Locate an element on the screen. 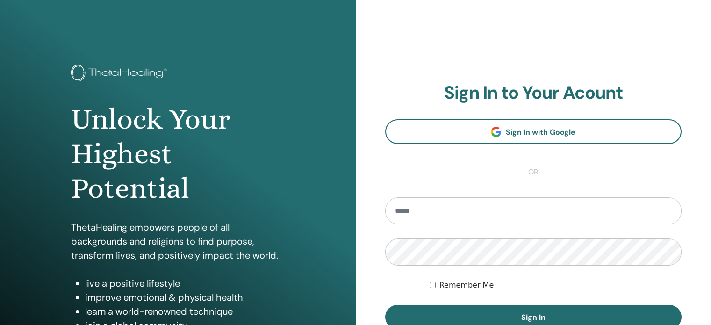 The width and height of the screenshot is (711, 325). li: live a positive lifestyle is located at coordinates (185, 283).